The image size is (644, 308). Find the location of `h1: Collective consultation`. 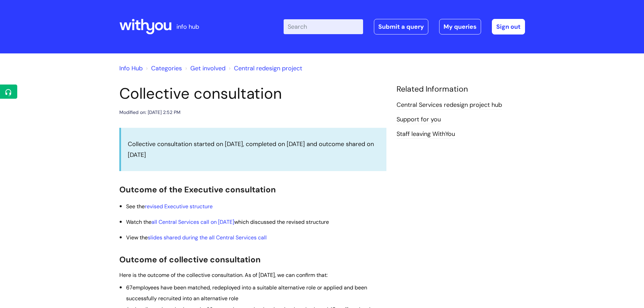

h1: Collective consultation is located at coordinates (253, 94).